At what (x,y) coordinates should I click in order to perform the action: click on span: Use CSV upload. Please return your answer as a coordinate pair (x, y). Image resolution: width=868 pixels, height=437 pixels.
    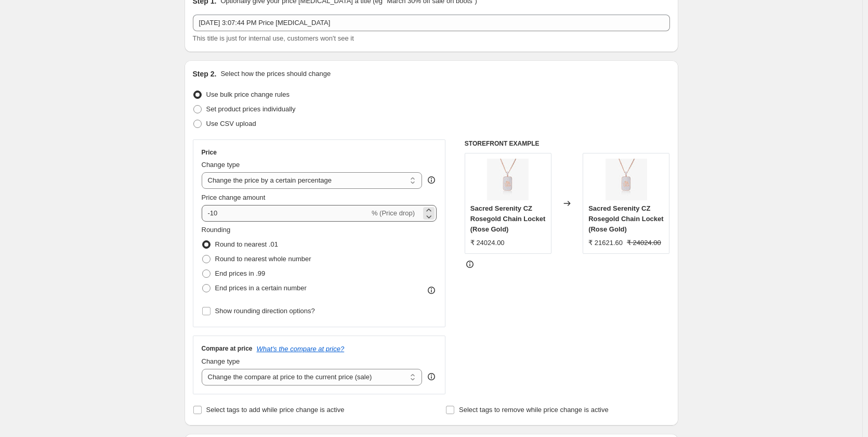
    Looking at the image, I should click on (231, 123).